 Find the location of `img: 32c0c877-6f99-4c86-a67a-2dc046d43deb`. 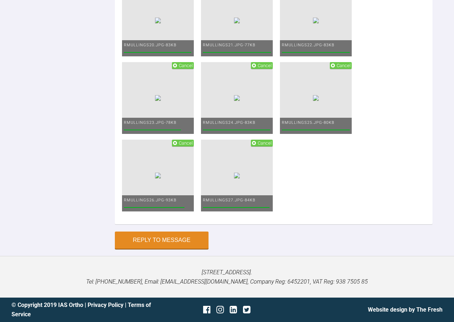

img: 32c0c877-6f99-4c86-a67a-2dc046d43deb is located at coordinates (237, 20).